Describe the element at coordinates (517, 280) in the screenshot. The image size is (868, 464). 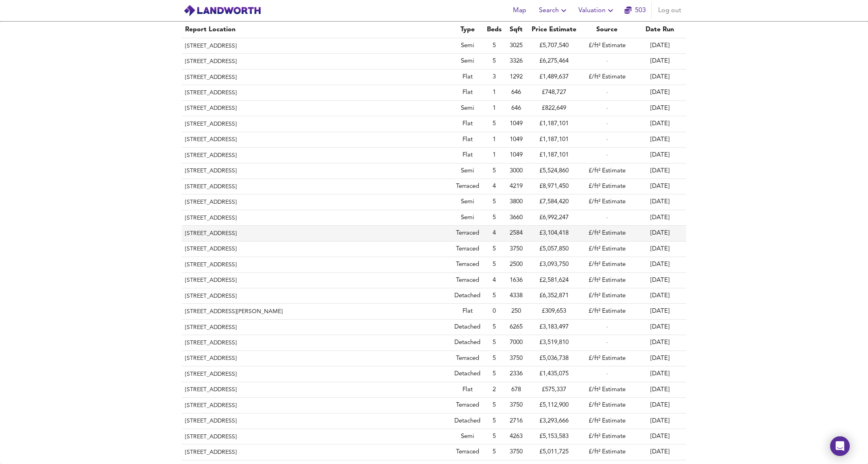
I see `td: 1636` at that location.